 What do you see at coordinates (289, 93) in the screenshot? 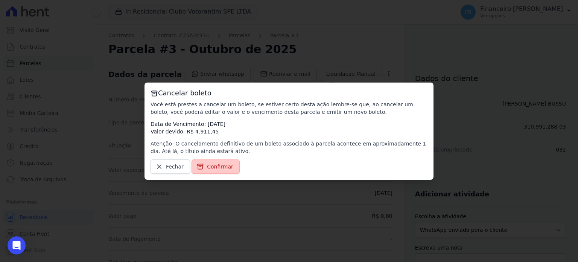
I see `h3: Cancelar boleto` at bounding box center [289, 93].